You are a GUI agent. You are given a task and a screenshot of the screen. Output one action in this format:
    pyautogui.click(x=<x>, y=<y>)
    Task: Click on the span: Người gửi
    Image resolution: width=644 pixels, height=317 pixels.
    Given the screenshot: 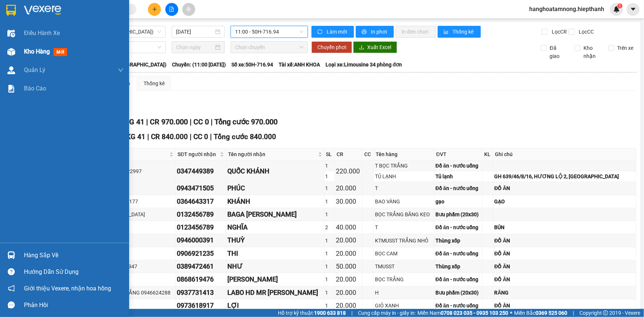 What is the action you would take?
    pyautogui.click(x=132, y=155)
    